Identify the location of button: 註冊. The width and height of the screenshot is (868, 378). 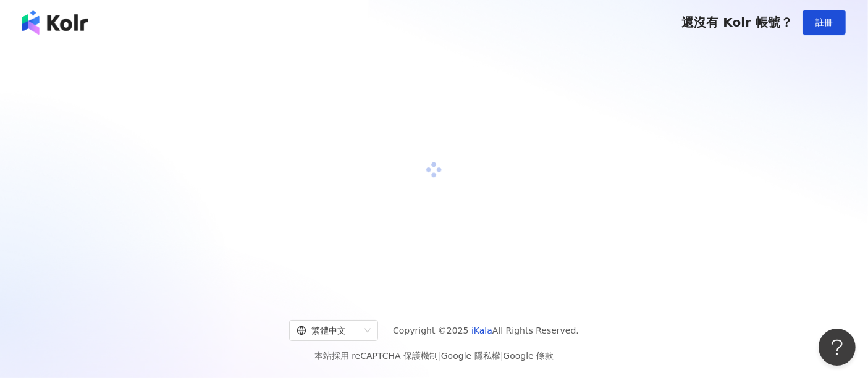
(824, 22).